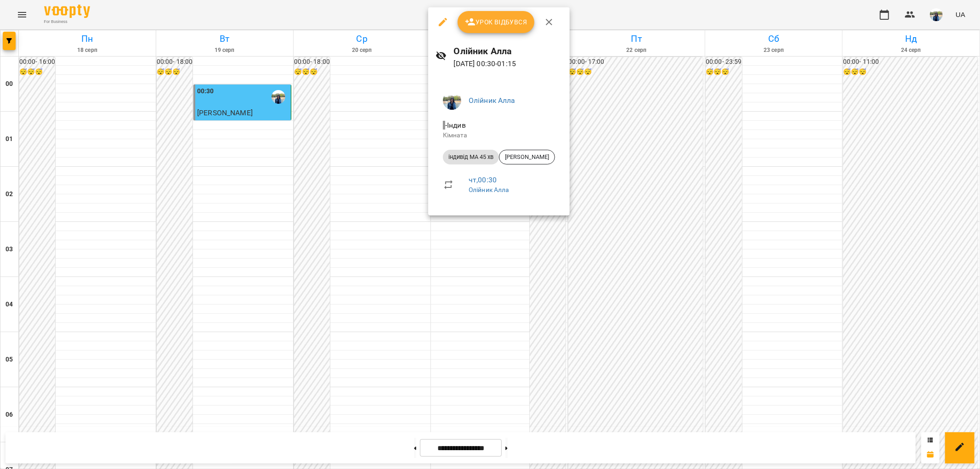  I want to click on h6: Олійник Алла, so click(508, 51).